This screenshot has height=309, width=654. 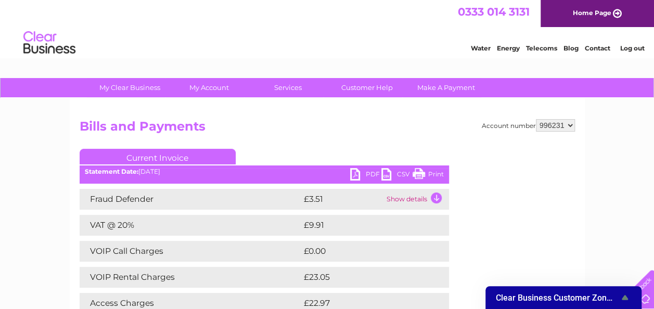 I want to click on td: VOIP Rental Charges, so click(x=190, y=277).